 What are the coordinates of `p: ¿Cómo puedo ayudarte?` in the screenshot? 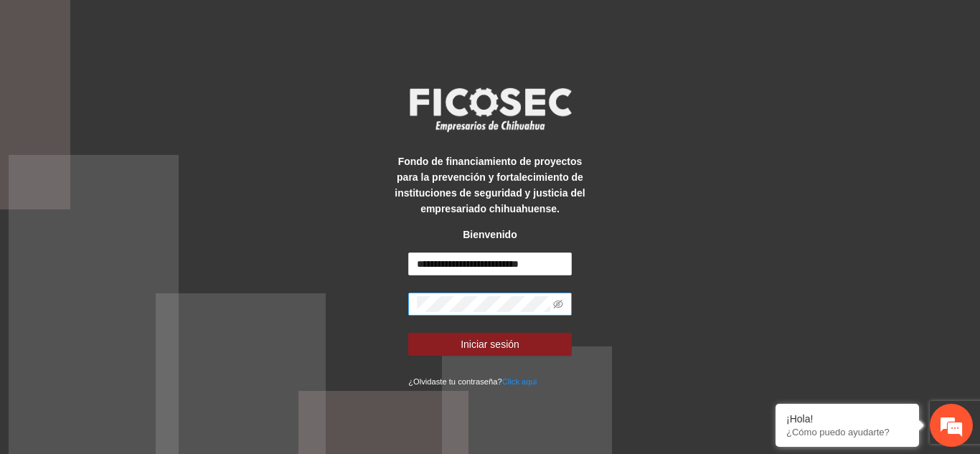 It's located at (847, 432).